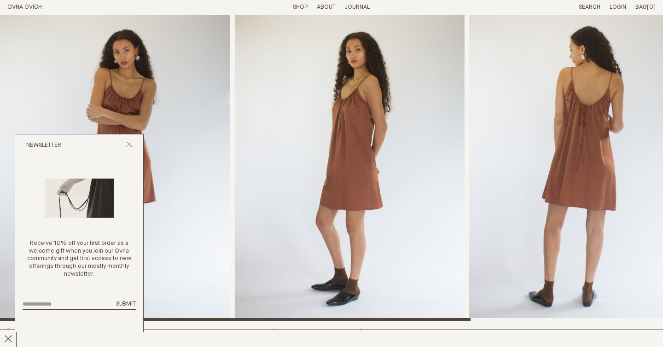 The height and width of the screenshot is (347, 663). Describe the element at coordinates (349, 168) in the screenshot. I see `img: Odie Dress` at that location.